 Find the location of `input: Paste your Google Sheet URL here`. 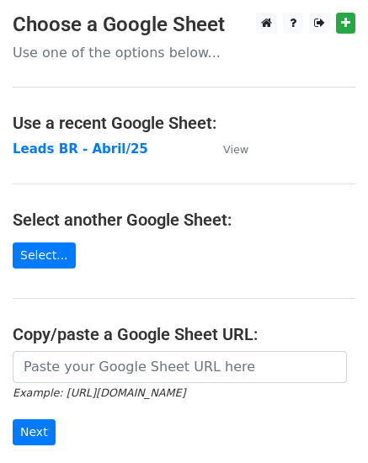

input: Paste your Google Sheet URL here is located at coordinates (179, 367).